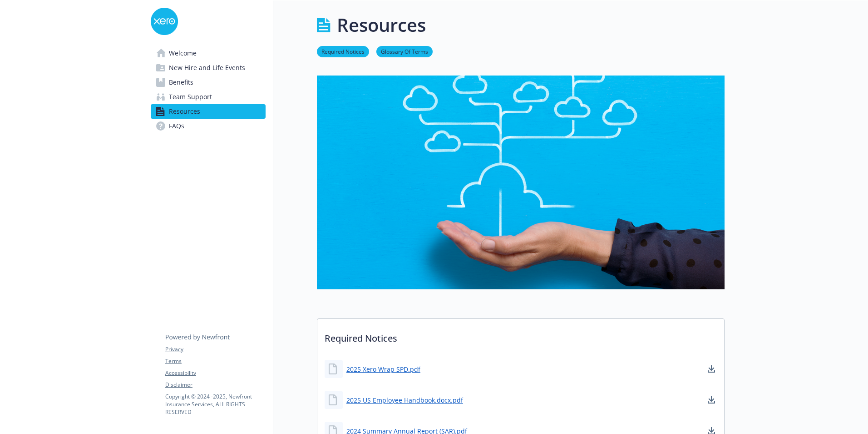 The image size is (868, 434). I want to click on a: Disclaimer, so click(215, 384).